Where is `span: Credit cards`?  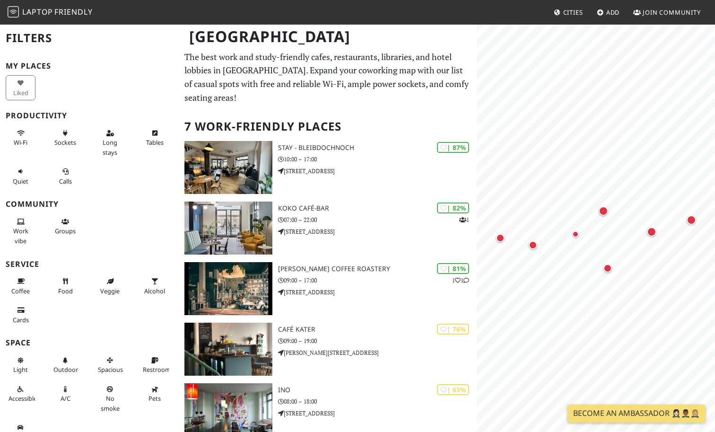 span: Credit cards is located at coordinates (21, 320).